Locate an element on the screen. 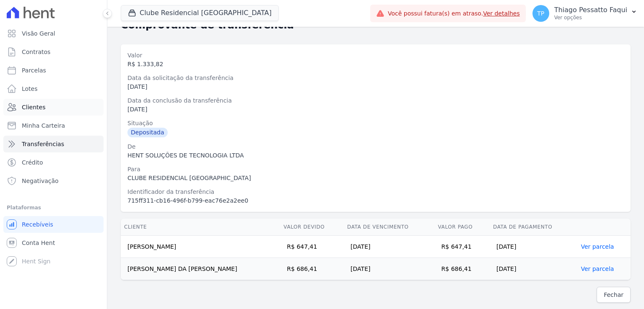  a: Ver detalhes is located at coordinates (501, 13).